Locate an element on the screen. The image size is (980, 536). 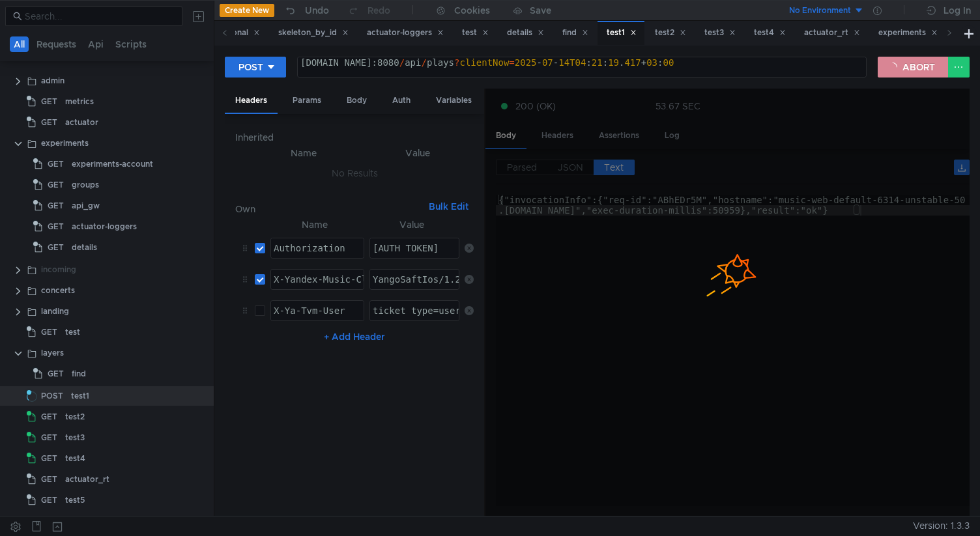
button: POST is located at coordinates (256, 67).